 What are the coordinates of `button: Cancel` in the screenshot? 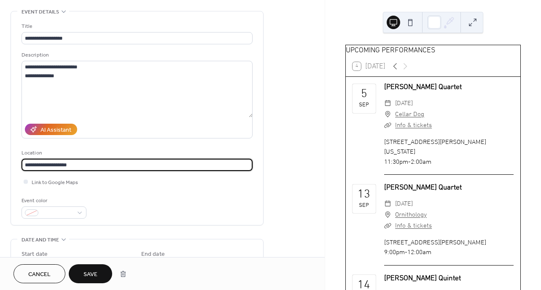 It's located at (39, 273).